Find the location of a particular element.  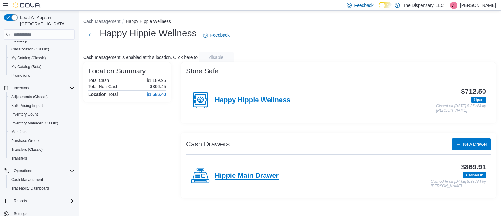

button: Transfers (Classic) is located at coordinates (42, 149).